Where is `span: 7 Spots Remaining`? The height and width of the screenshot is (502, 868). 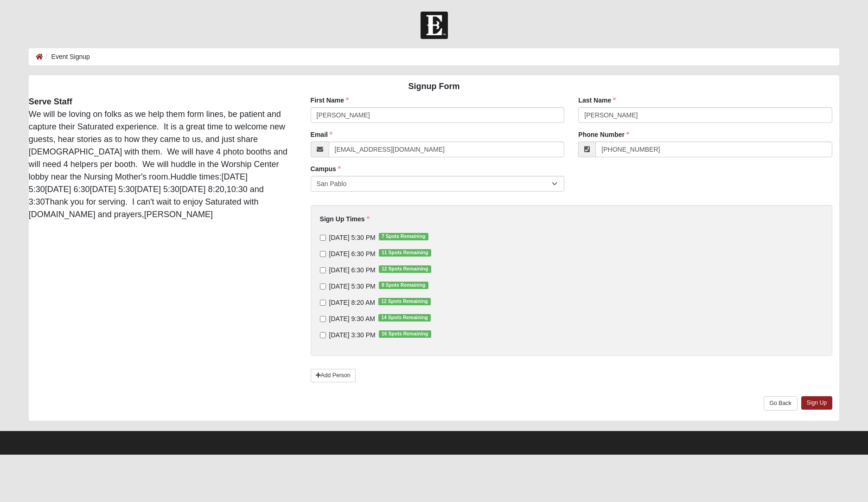
span: 7 Spots Remaining is located at coordinates (404, 236).